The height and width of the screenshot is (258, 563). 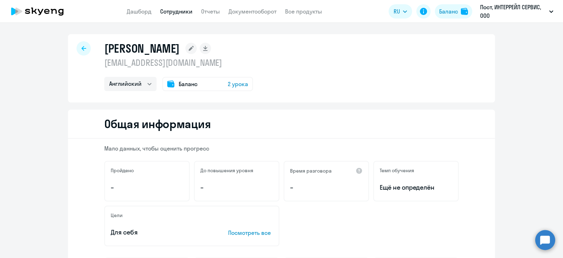 I want to click on a: Отчеты, so click(x=210, y=11).